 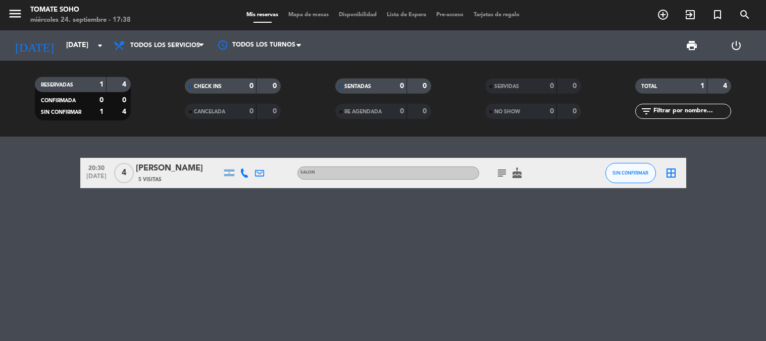 I want to click on span: 20:30, so click(x=96, y=167).